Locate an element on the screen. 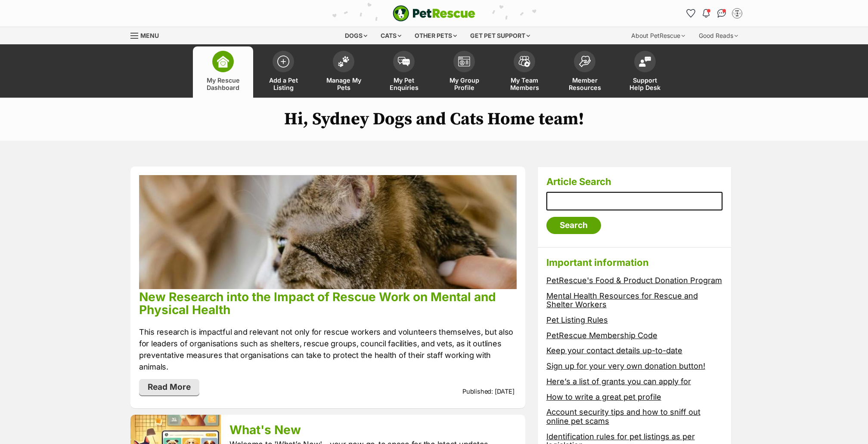 The image size is (868, 444). img: add-pet-listing-icon-0afa8454b4691262ce3f59096e99ab1cd57d4a30225e0717b998d2c9b9846f56.svg is located at coordinates (283, 61).